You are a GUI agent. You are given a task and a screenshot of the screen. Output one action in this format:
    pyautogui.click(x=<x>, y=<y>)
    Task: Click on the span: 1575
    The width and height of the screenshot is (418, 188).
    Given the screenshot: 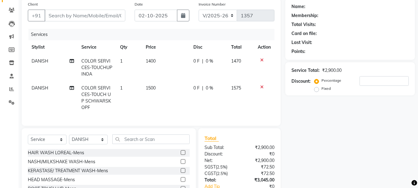 What is the action you would take?
    pyautogui.click(x=236, y=88)
    